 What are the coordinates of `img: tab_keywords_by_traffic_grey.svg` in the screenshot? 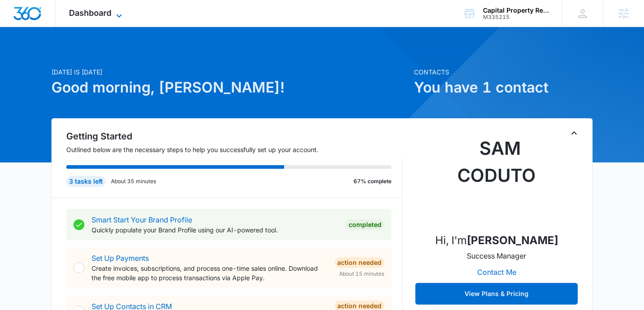 It's located at (94, 56).